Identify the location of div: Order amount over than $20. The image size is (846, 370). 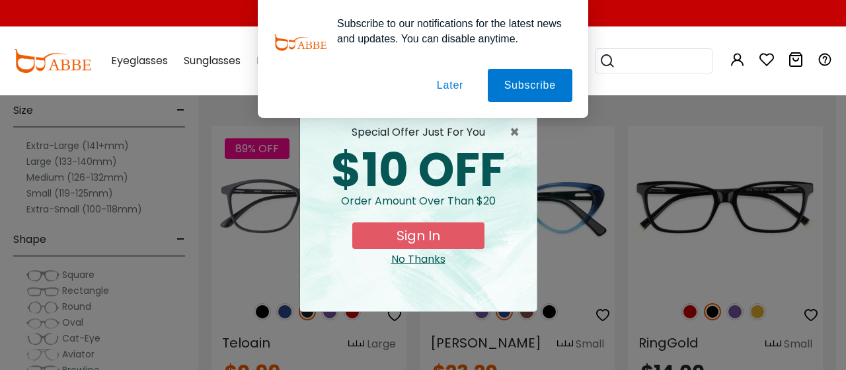
(418, 208).